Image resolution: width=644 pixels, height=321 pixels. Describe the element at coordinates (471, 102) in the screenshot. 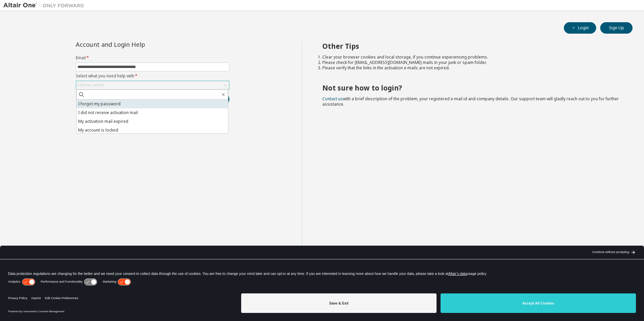

I see `span: with a brief description of the problem, your registered e-mail id and company details. Our suppo...` at that location.